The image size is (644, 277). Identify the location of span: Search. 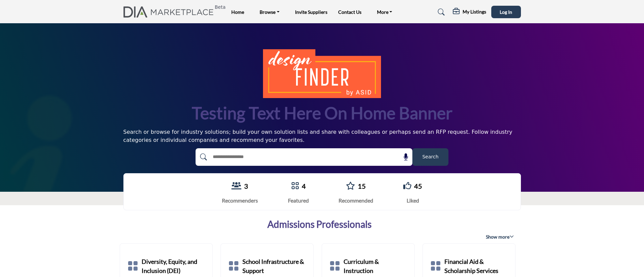
(430, 157).